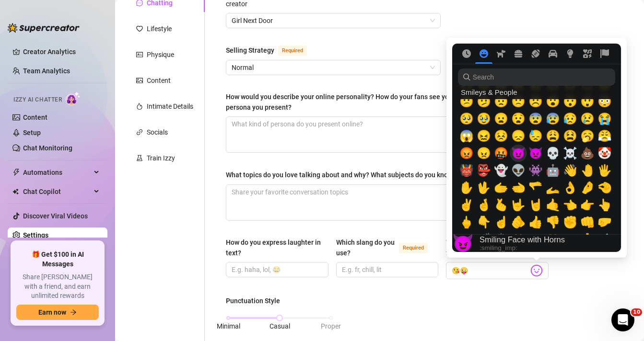  Describe the element at coordinates (274, 248) in the screenshot. I see `div: How do you express laughter in text?` at that location.